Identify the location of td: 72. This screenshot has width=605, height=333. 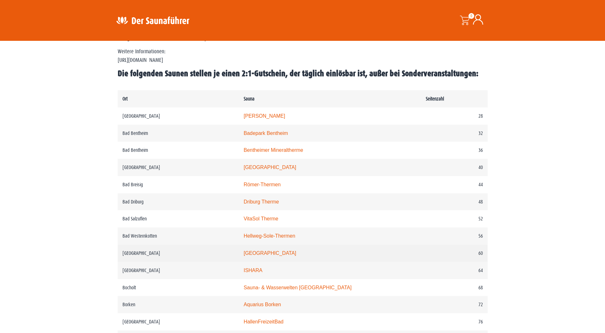
(454, 304).